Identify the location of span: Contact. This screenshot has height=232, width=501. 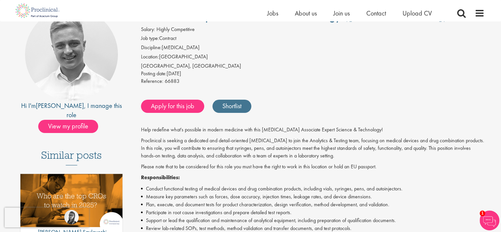
(376, 13).